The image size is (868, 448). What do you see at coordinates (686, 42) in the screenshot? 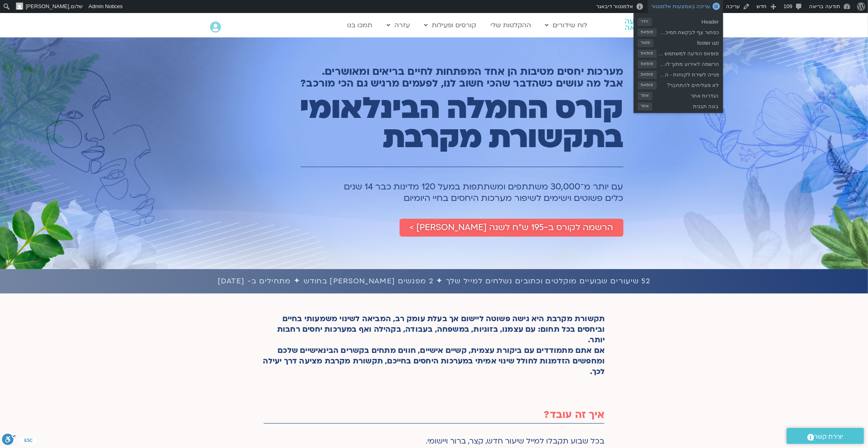
I see `span: footer uzi` at bounding box center [686, 42].